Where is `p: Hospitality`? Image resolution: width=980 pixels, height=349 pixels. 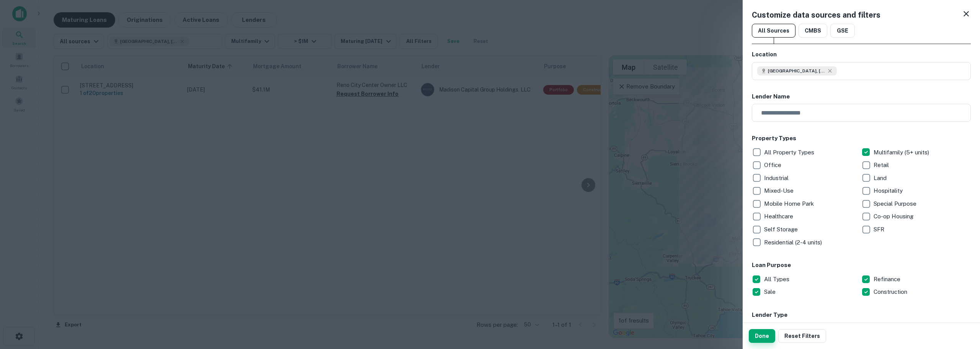 p: Hospitality is located at coordinates (889, 191).